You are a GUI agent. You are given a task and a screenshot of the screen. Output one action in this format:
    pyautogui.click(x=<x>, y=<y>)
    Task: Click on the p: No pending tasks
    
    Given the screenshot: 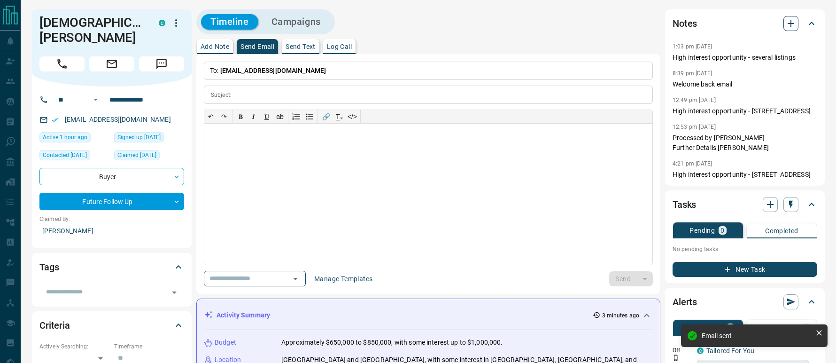 What is the action you would take?
    pyautogui.click(x=745, y=249)
    